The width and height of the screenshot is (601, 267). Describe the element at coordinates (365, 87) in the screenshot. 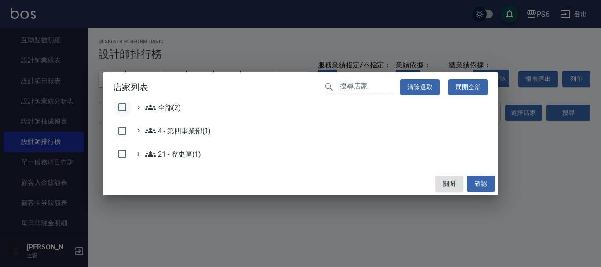

I see `input: 搜尋店家` at that location.